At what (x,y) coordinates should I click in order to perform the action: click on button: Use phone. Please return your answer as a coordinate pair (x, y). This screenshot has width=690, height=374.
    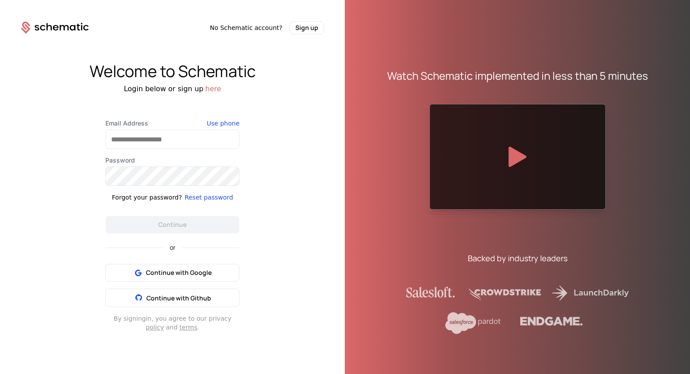
    Looking at the image, I should click on (223, 123).